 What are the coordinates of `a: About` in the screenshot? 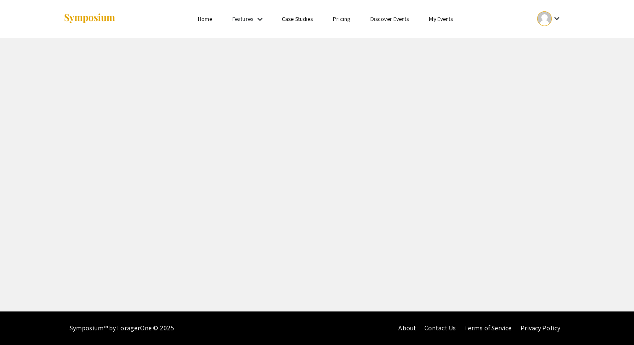 It's located at (407, 328).